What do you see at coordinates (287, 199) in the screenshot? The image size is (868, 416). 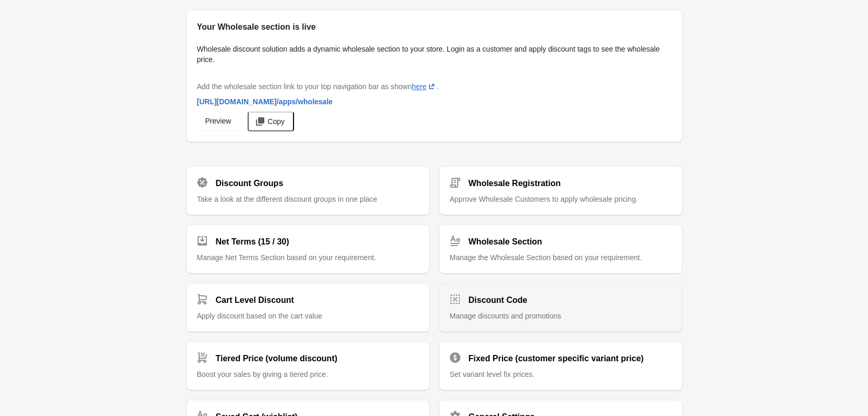 I see `span: Take a look at the different discount groups in one place` at bounding box center [287, 199].